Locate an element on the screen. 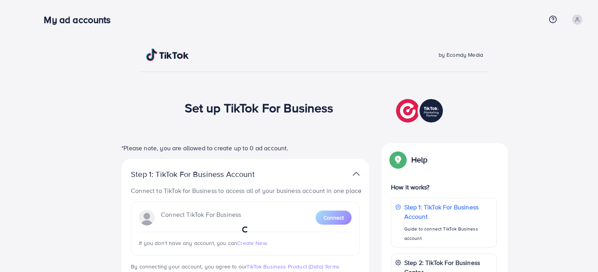 This screenshot has height=272, width=598. p: Guide to connect TikTok Business account is located at coordinates (448, 233).